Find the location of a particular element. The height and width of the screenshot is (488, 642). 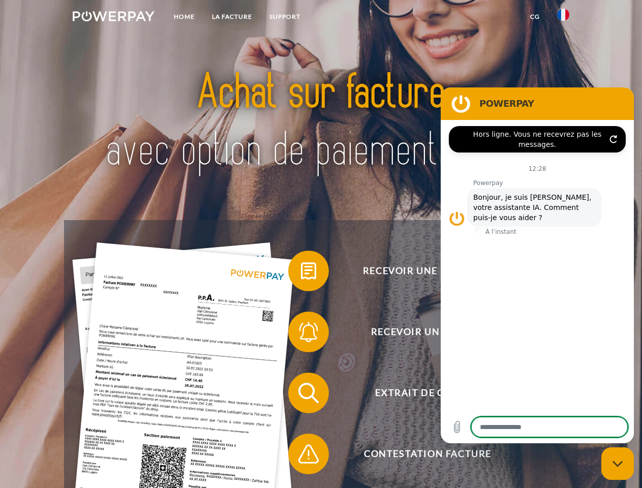

span: Extrait de compte is located at coordinates (427, 393).